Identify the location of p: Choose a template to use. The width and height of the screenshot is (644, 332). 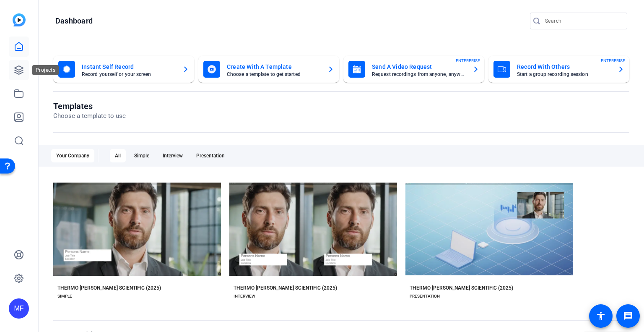
(89, 116).